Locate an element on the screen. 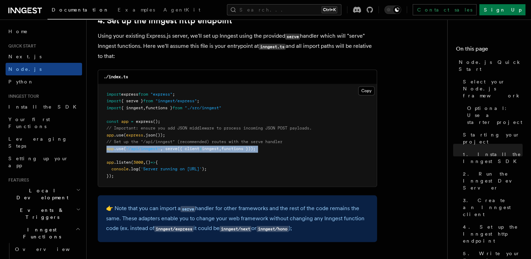  a: 3. Create an Inngest client is located at coordinates (492, 208).